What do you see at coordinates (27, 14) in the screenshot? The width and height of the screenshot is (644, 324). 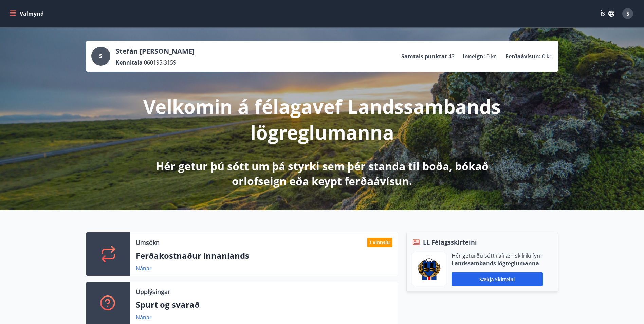 I see `button: menu` at bounding box center [27, 14].